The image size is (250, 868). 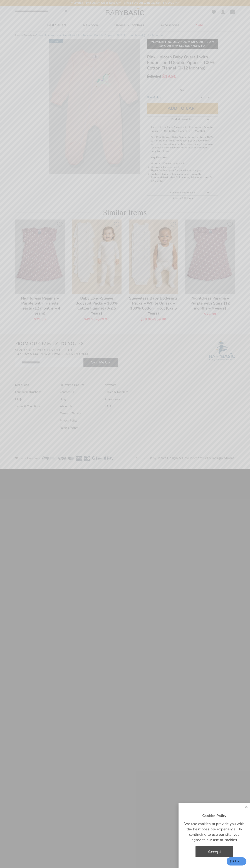 What do you see at coordinates (214, 832) in the screenshot?
I see `p: We use cookies to provide you with the best possible experience. By continuing to use our site, y...` at bounding box center [214, 832].